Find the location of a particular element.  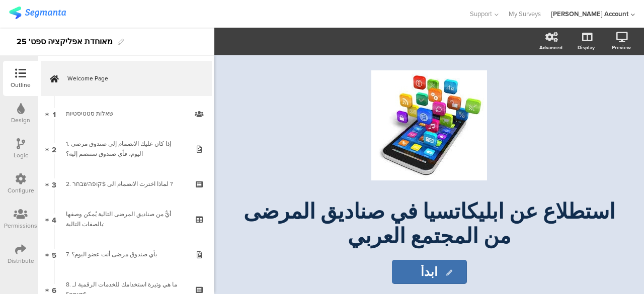

a: Welcome Page is located at coordinates (126, 79).